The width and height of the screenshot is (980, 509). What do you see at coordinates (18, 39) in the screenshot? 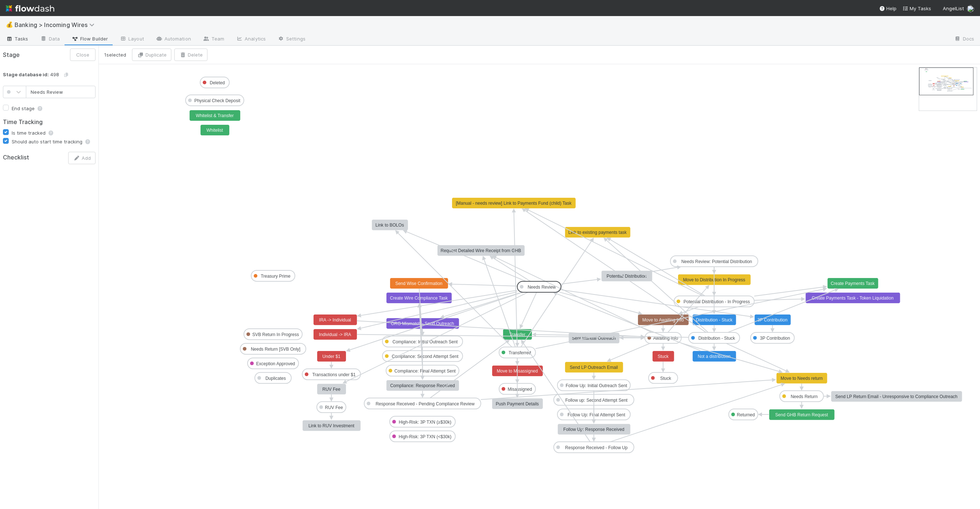
I see `span: Tasks` at bounding box center [18, 39].